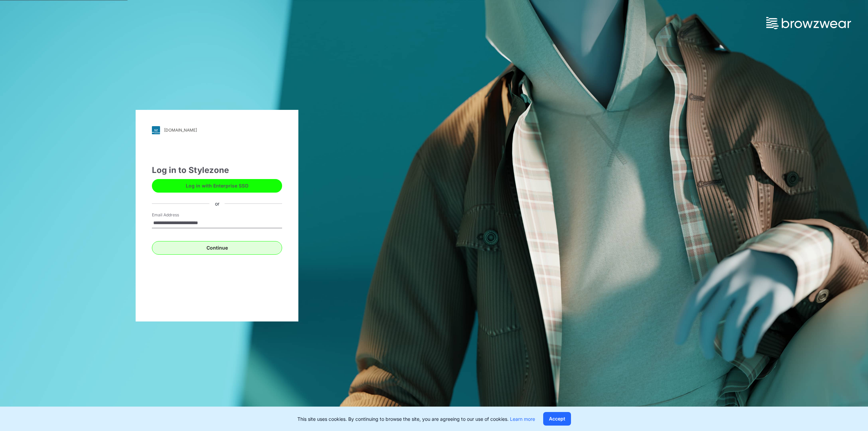 This screenshot has width=868, height=431. Describe the element at coordinates (416, 418) in the screenshot. I see `p: This site uses cookies. By continuing to browse the site, you are agreeing to our use of cookies.` at that location.